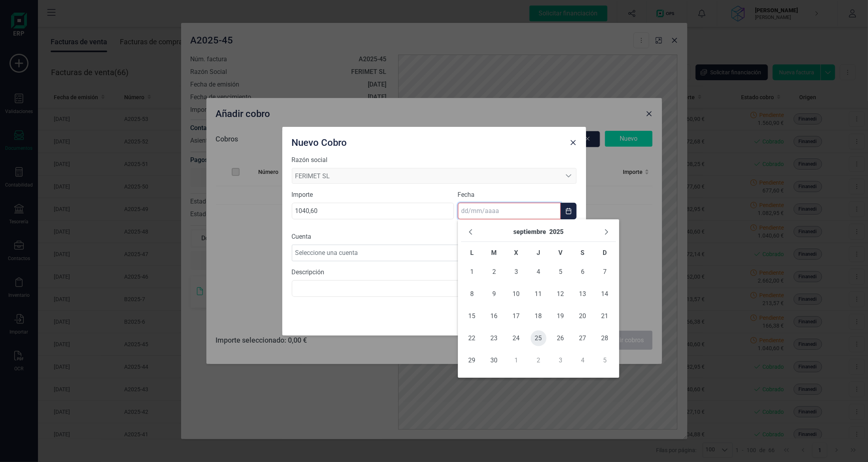 The image size is (868, 462). I want to click on td: 03/09/2025, so click(517, 272).